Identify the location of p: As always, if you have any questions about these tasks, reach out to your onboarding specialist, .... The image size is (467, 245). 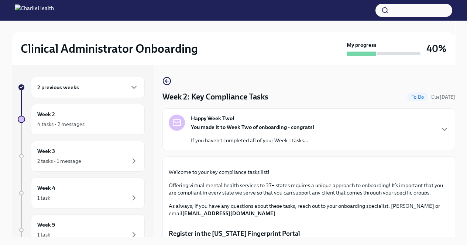
(308, 210).